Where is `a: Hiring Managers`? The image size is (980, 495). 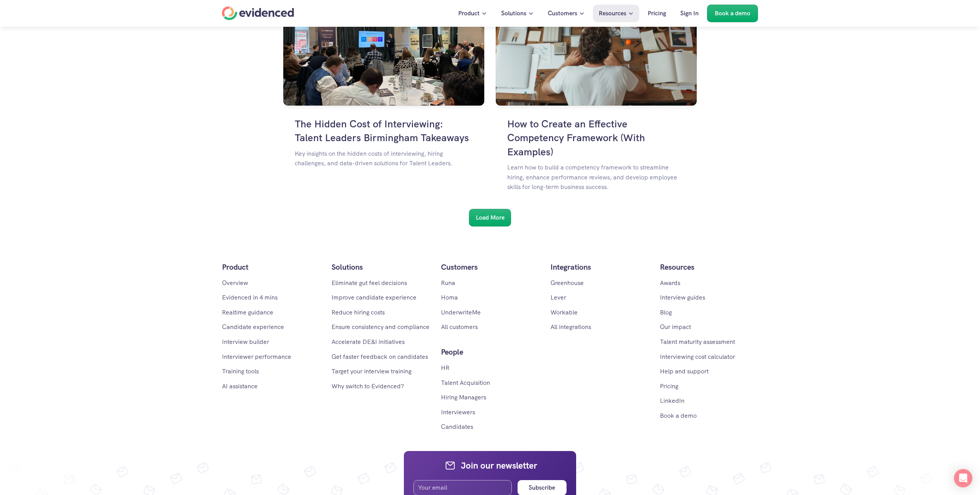 a: Hiring Managers is located at coordinates (463, 397).